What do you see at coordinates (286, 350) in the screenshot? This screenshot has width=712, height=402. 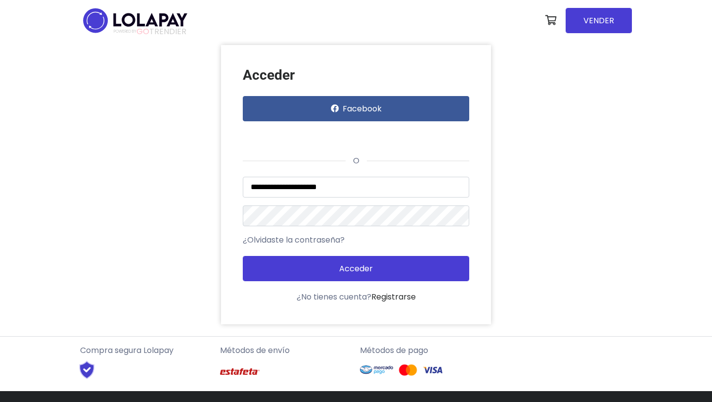 I see `p: Métodos de envío` at bounding box center [286, 350].